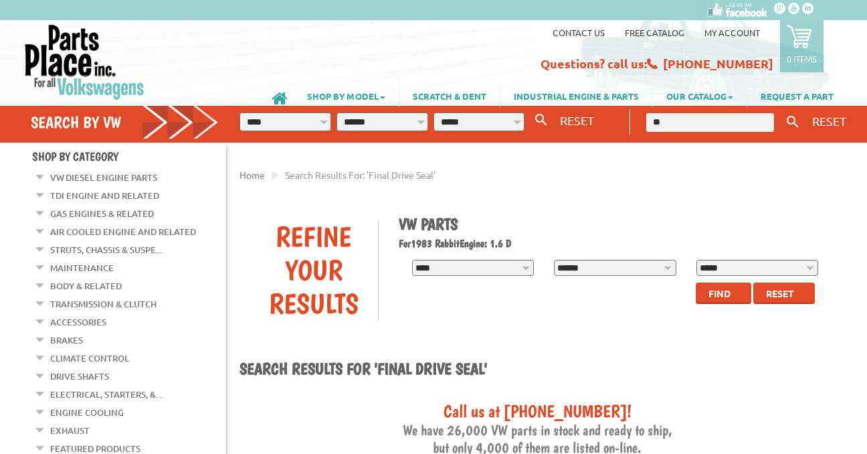 The height and width of the screenshot is (454, 867). What do you see at coordinates (84, 62) in the screenshot?
I see `img: Parts Place Inc!` at bounding box center [84, 62].